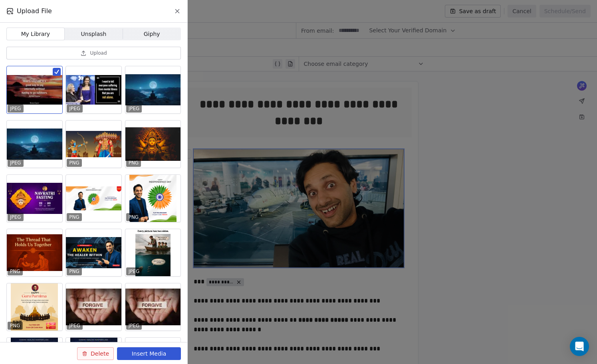  Describe the element at coordinates (152, 34) in the screenshot. I see `span: Giphy` at that location.